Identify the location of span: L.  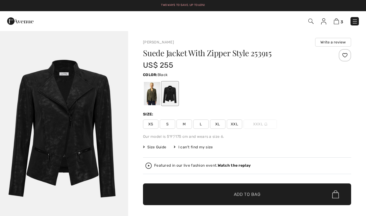
(201, 124).